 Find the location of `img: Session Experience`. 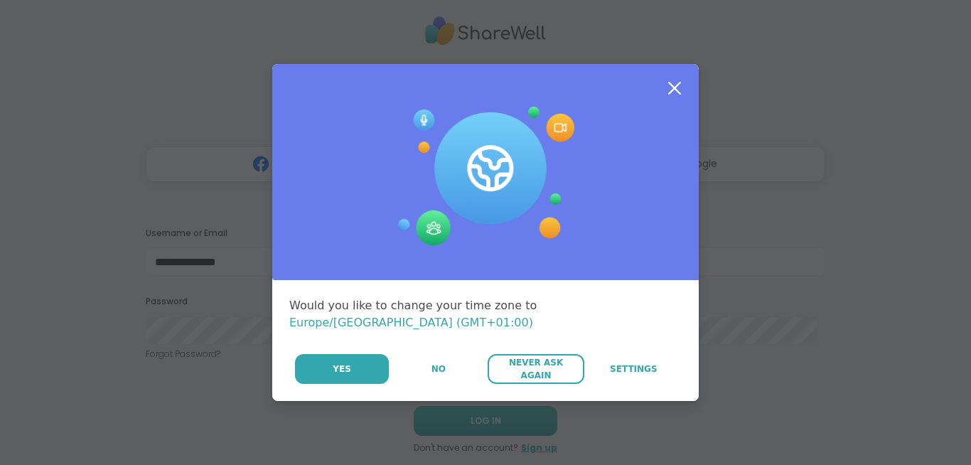

img: Session Experience is located at coordinates (485, 176).